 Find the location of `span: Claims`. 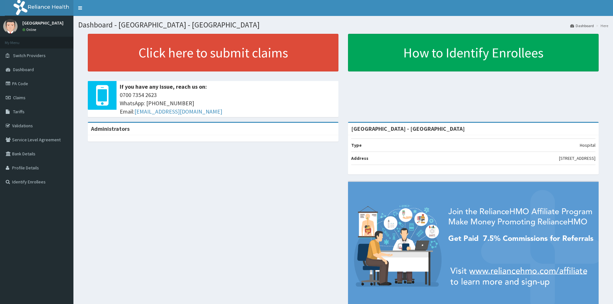

span: Claims is located at coordinates (19, 98).